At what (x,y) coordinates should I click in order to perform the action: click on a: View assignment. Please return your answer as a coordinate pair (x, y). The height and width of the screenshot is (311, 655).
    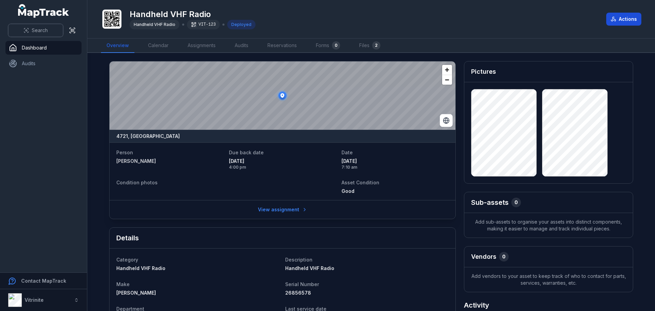
    Looking at the image, I should click on (282, 209).